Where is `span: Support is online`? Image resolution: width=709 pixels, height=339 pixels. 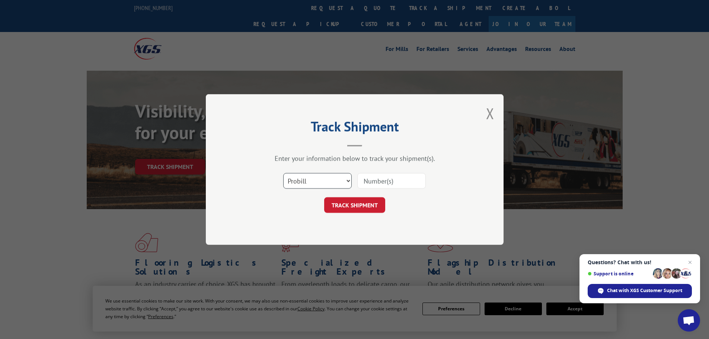 span: Support is online is located at coordinates (619, 274).